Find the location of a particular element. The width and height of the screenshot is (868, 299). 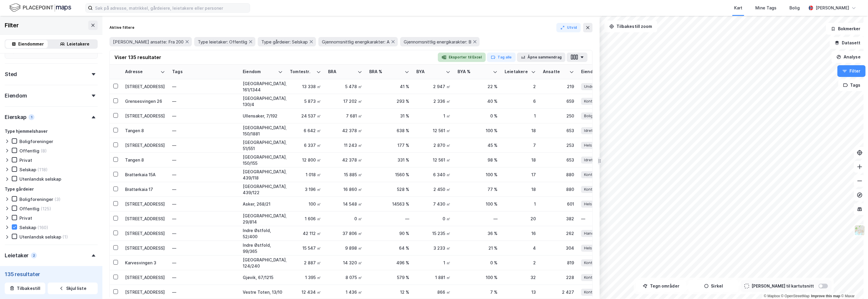

div: Privat is located at coordinates (26, 160).